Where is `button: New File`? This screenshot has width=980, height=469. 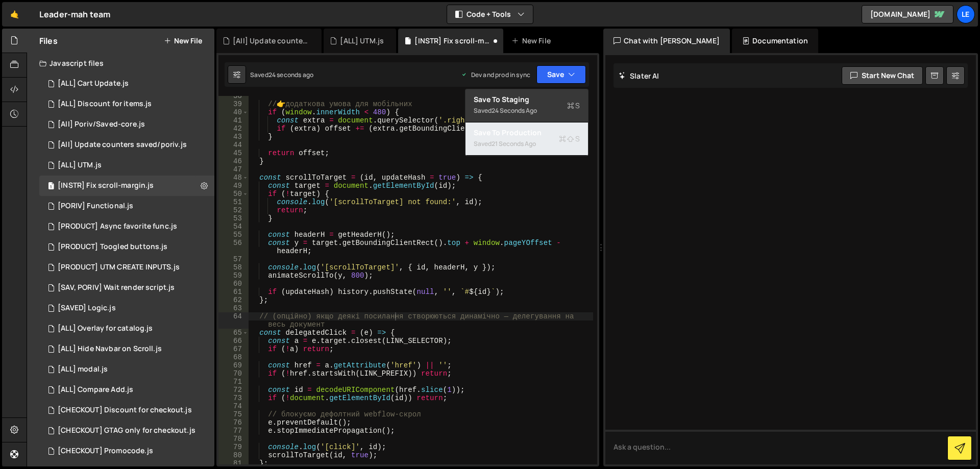 button: New File is located at coordinates (183, 41).